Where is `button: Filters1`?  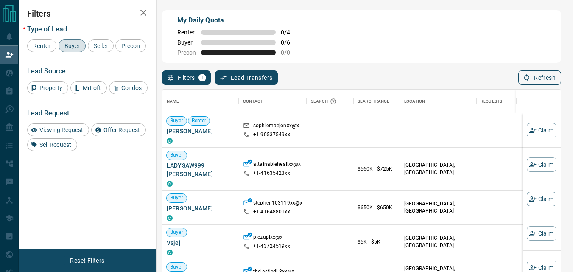 button: Filters1 is located at coordinates (186, 78).